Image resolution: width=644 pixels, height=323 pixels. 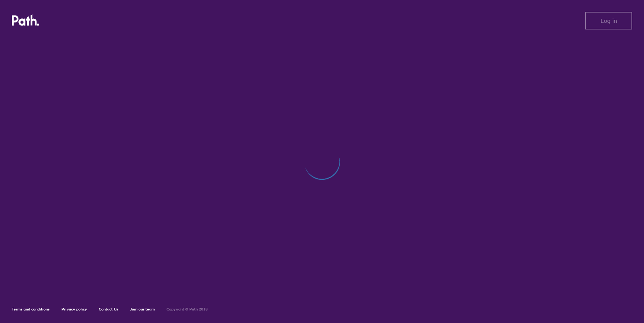 What do you see at coordinates (609, 21) in the screenshot?
I see `button: Log in` at bounding box center [609, 21].